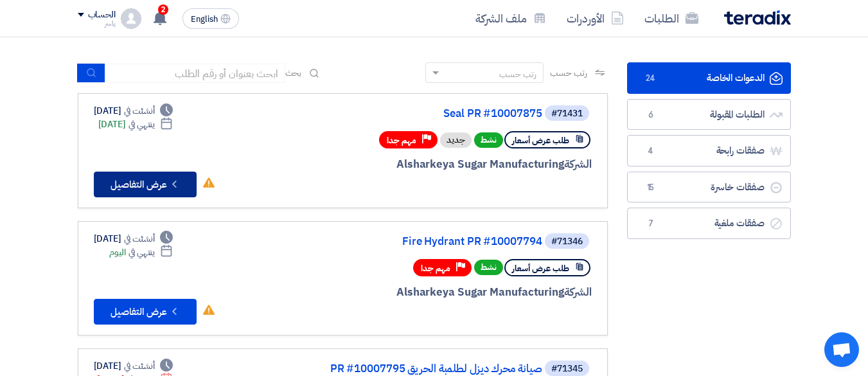 This screenshot has width=868, height=376. Describe the element at coordinates (518, 74) in the screenshot. I see `div: رتب حسب` at that location.